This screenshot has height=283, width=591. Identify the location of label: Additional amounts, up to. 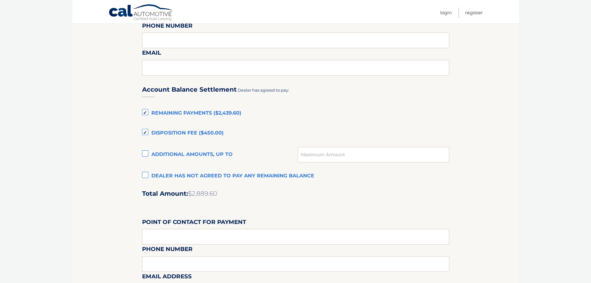
(220, 155).